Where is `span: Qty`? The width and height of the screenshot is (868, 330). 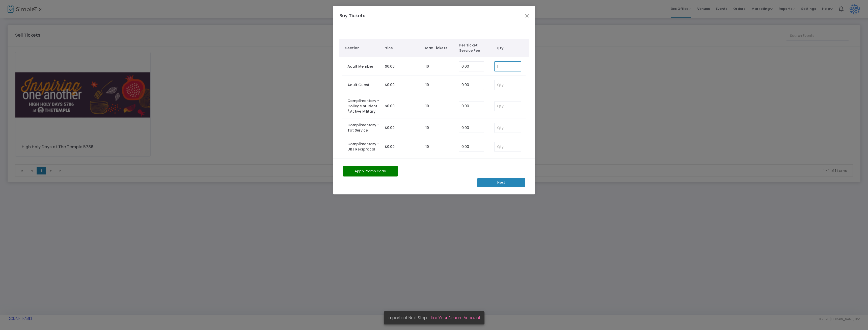 span: Qty is located at coordinates (512, 48).